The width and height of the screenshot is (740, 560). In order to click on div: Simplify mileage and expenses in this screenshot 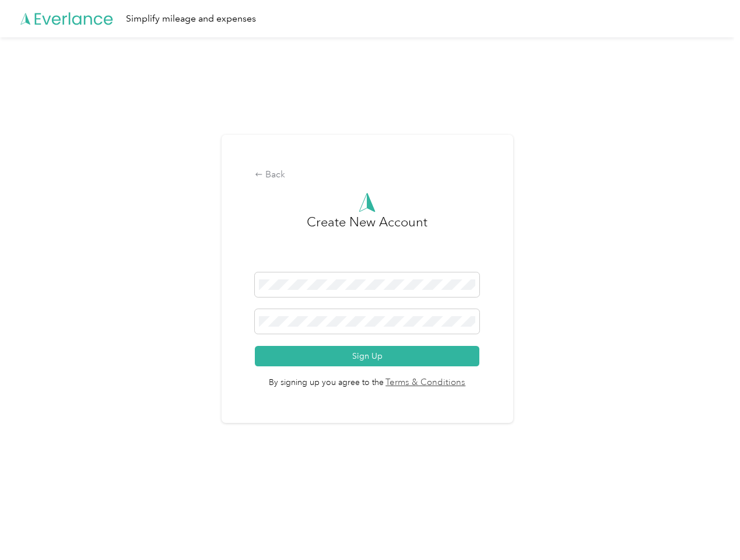, I will do `click(191, 19)`.